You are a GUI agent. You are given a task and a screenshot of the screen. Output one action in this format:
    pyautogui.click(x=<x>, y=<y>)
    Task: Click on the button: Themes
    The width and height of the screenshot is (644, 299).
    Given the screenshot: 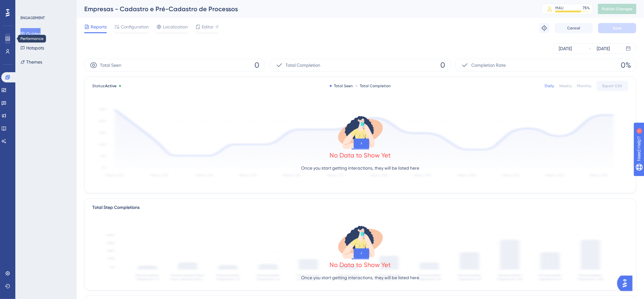 What is the action you would take?
    pyautogui.click(x=31, y=62)
    